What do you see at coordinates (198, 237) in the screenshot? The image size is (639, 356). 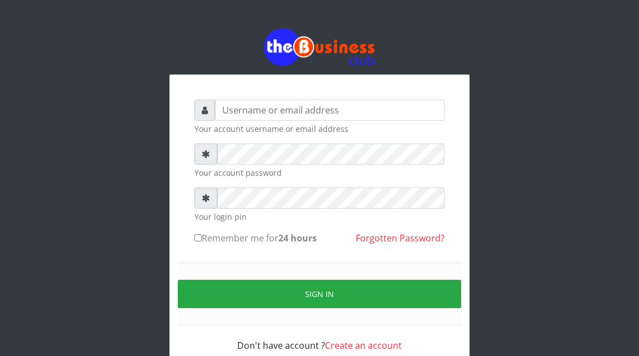 I see `input: Remember me for24 hours` at bounding box center [198, 237].